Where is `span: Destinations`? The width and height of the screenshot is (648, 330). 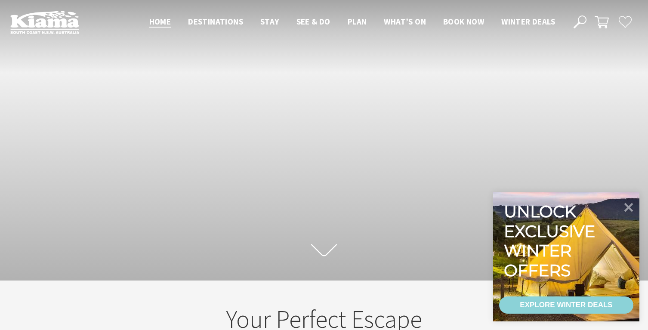 span: Destinations is located at coordinates (216, 22).